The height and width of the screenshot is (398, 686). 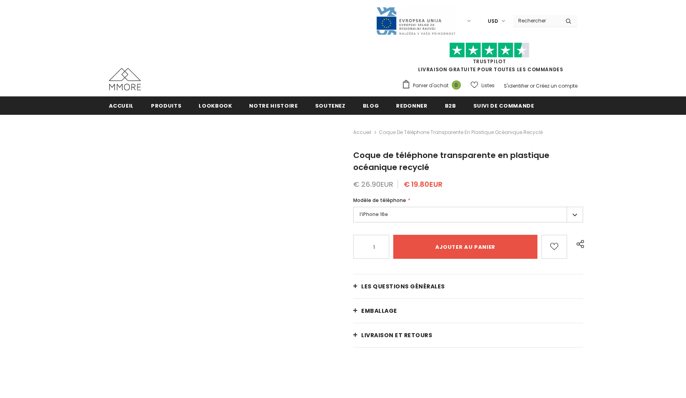 What do you see at coordinates (556, 86) in the screenshot?
I see `a: Créez un compte` at bounding box center [556, 86].